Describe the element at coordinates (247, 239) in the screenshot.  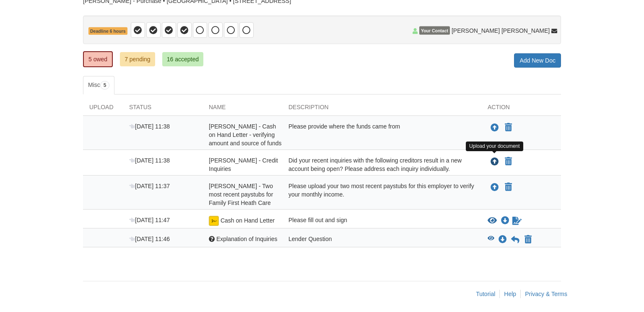
I see `span: Explanation of Inquiries` at that location.